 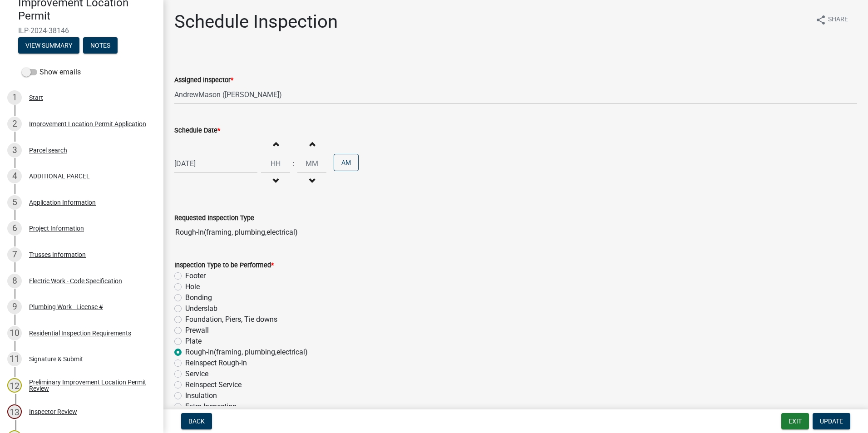 I want to click on div: Start, so click(x=36, y=98).